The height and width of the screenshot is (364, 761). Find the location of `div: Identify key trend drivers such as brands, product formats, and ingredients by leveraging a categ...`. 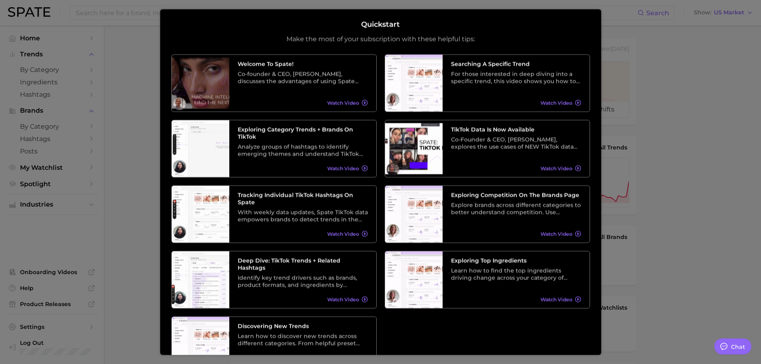

div: Identify key trend drivers such as brands, product formats, and ingredients by leveraging a categ... is located at coordinates (303, 281).